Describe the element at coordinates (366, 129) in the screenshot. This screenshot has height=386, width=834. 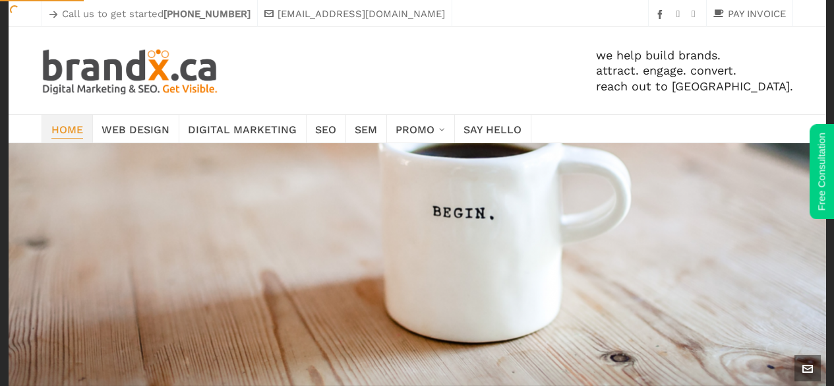
I see `span: SEM` at that location.